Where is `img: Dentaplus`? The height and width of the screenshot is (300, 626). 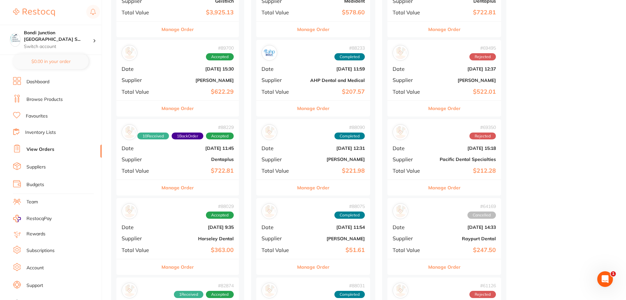 img: Dentaplus is located at coordinates (129, 132).